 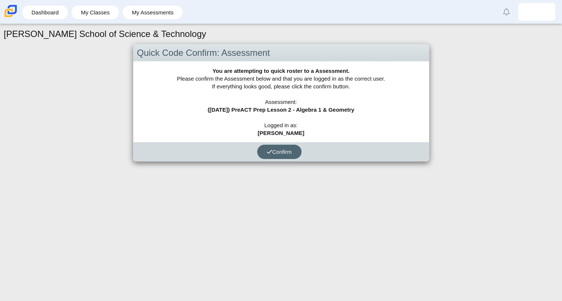 I want to click on div: Please confirm the Assessment below and that you are logged in as the correct user. If everything..., so click(x=281, y=102).